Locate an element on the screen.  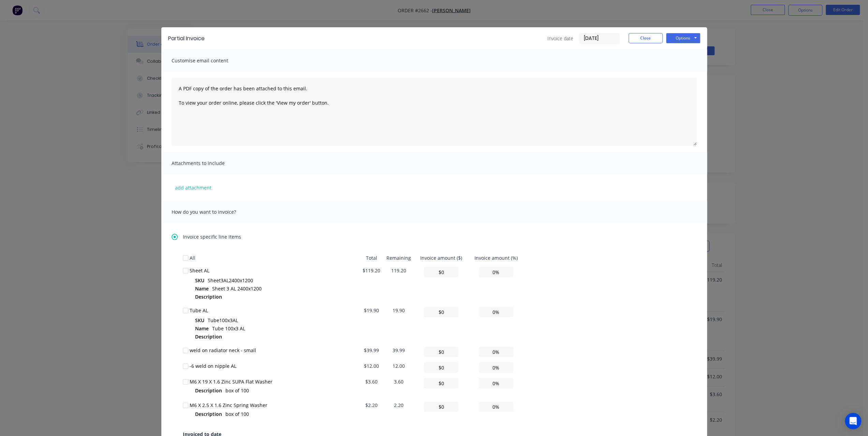
div: -6 weld on nipple AL is located at coordinates (275, 366).